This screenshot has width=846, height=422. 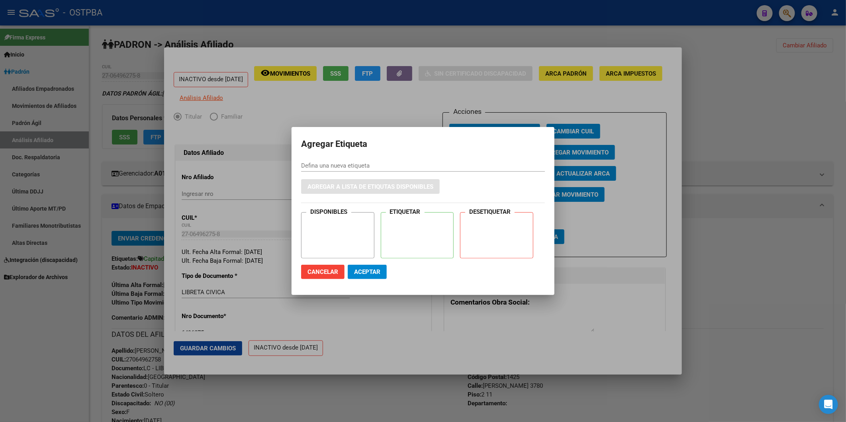 What do you see at coordinates (367, 272) in the screenshot?
I see `span: Aceptar` at bounding box center [367, 272].